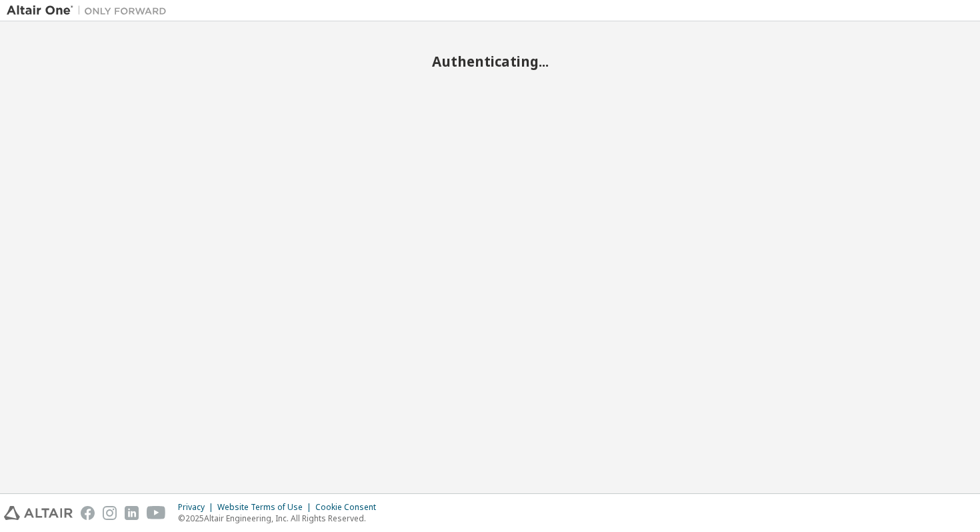 This screenshot has height=532, width=980. Describe the element at coordinates (109, 513) in the screenshot. I see `img: instagram.svg` at that location.